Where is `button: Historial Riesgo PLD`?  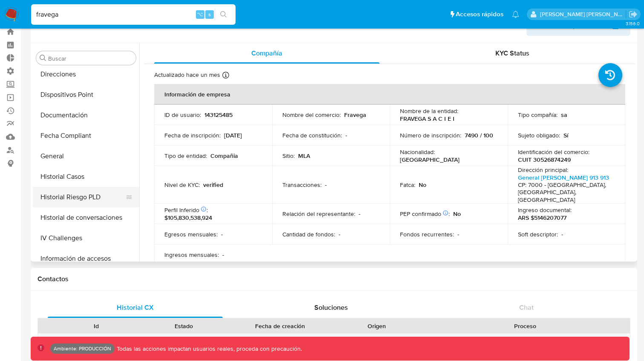
button: Historial Riesgo PLD is located at coordinates (83, 197).